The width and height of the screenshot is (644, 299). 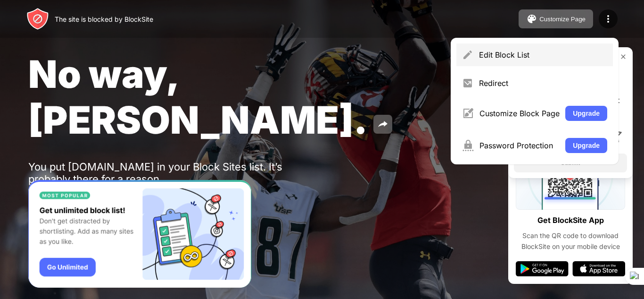 I want to click on img: menu-customize.svg, so click(x=468, y=113).